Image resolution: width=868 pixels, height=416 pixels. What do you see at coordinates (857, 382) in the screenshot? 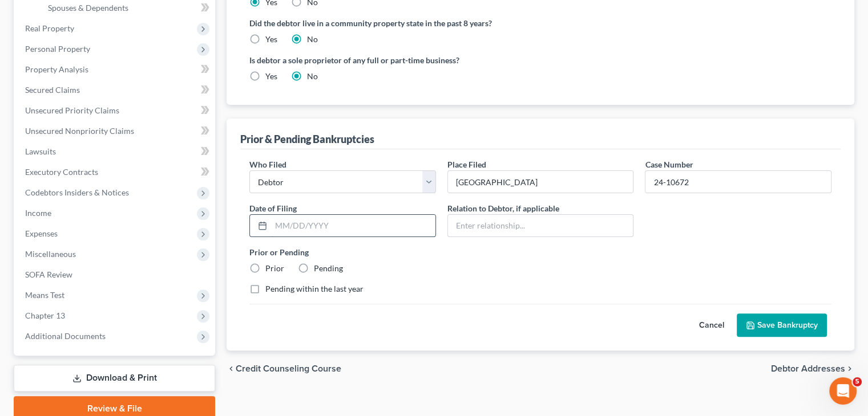
I see `span: 5` at bounding box center [857, 382].